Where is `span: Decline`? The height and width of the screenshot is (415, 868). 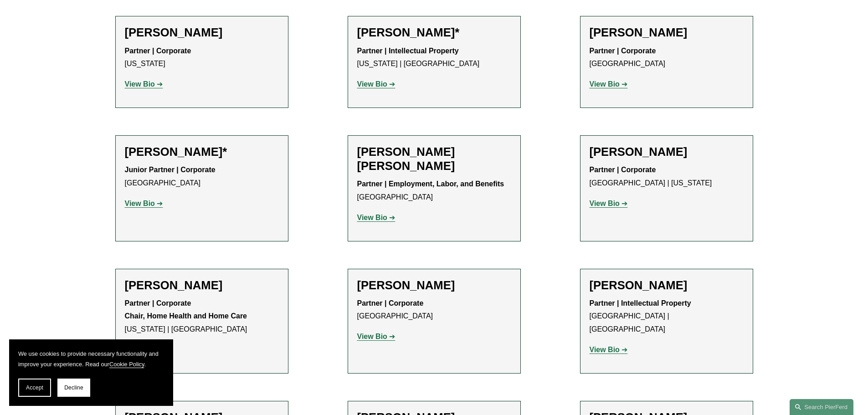 span: Decline is located at coordinates (74, 388).